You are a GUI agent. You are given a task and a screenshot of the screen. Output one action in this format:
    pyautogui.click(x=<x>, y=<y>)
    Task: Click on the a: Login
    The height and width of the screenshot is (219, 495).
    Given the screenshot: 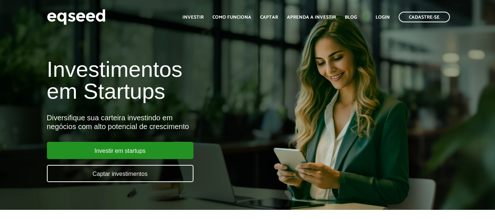 What is the action you would take?
    pyautogui.click(x=382, y=17)
    